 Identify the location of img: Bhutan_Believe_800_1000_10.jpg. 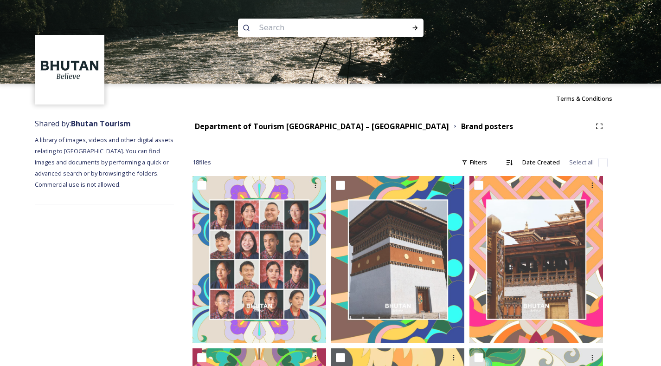
(259, 259).